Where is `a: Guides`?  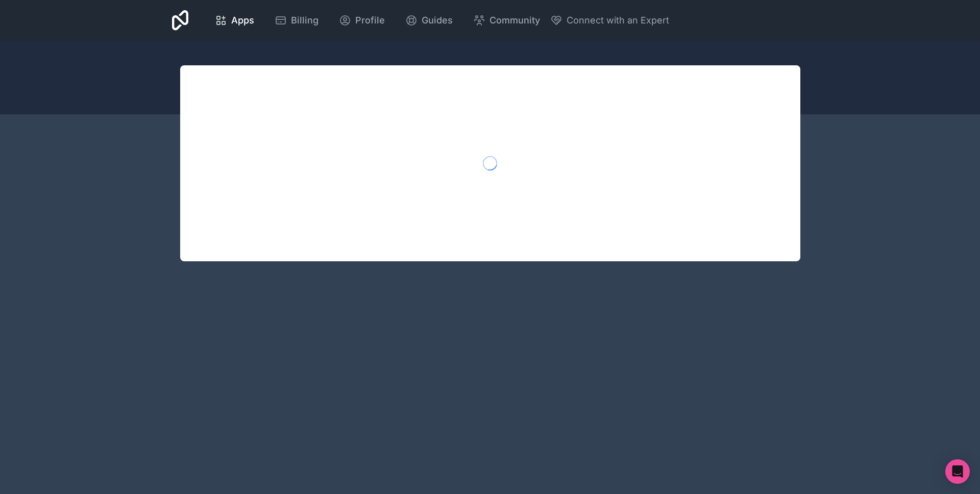
a: Guides is located at coordinates (429, 21).